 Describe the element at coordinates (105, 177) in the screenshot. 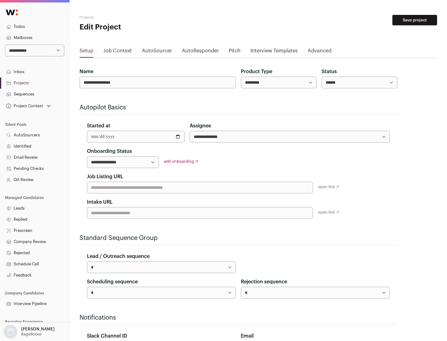

I see `label: Job Listing URL` at that location.